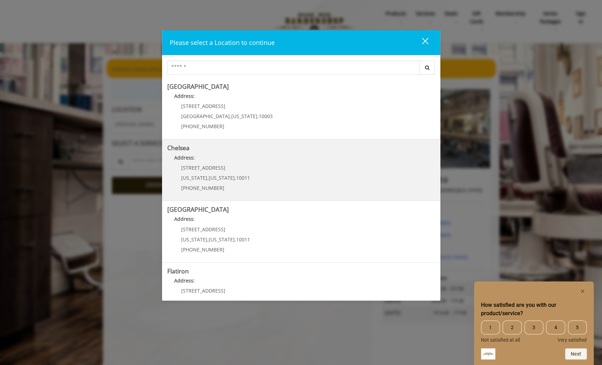 This screenshot has width=602, height=365. Describe the element at coordinates (556, 327) in the screenshot. I see `span: 4` at that location.